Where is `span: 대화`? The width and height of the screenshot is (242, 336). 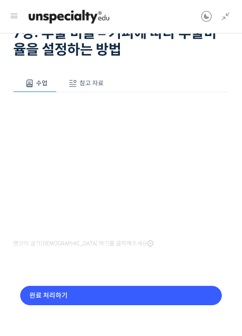 span: 대화 is located at coordinates (86, 280).